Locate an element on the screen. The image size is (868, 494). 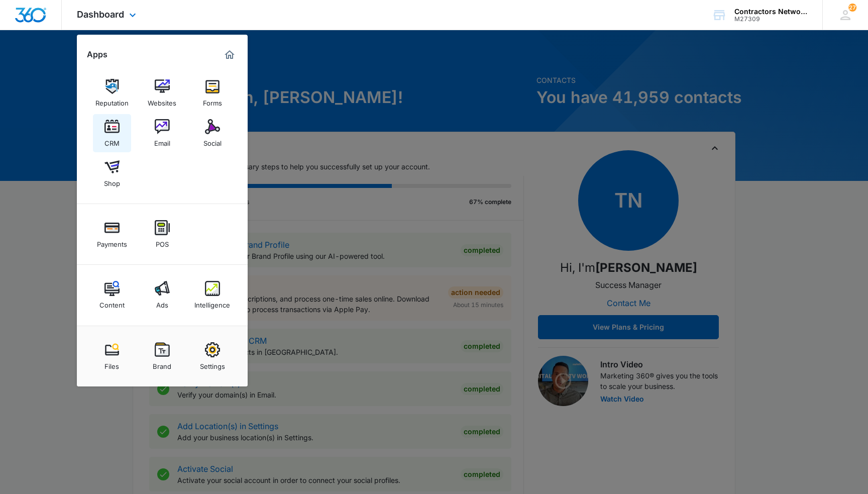
a: POS is located at coordinates (162, 234).